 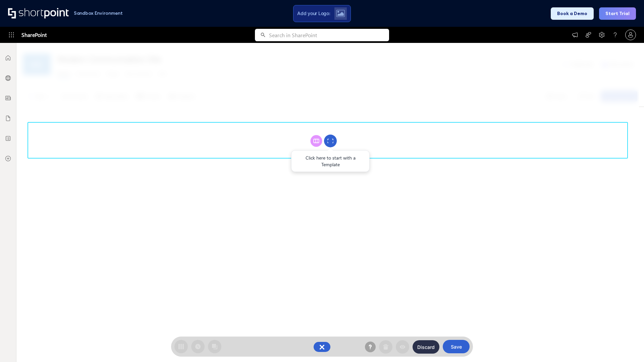 What do you see at coordinates (329, 35) in the screenshot?
I see `input: Search in SharePoint` at bounding box center [329, 35].